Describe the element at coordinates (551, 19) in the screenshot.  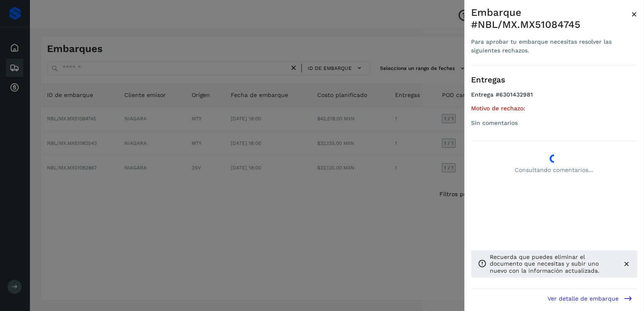
I see `div: Embarque #NBL/MX.MX51084745` at that location.